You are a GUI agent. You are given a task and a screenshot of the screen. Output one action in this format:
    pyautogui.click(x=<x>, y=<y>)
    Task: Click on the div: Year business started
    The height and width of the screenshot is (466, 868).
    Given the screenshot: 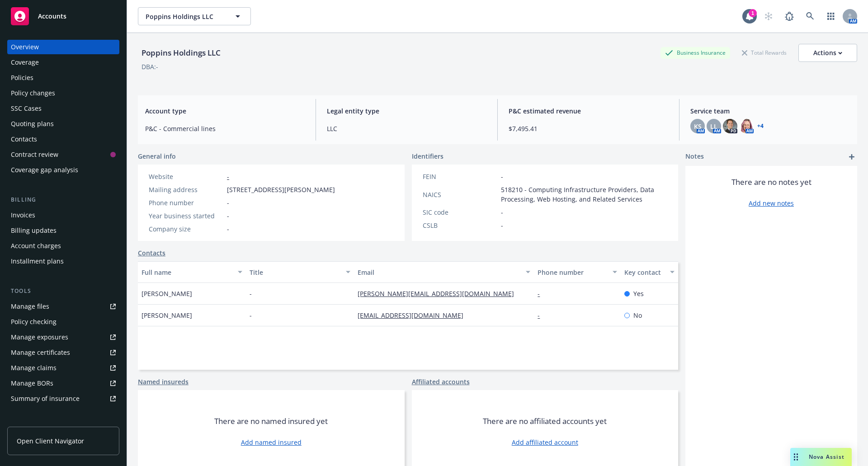 What is the action you would take?
    pyautogui.click(x=186, y=216)
    